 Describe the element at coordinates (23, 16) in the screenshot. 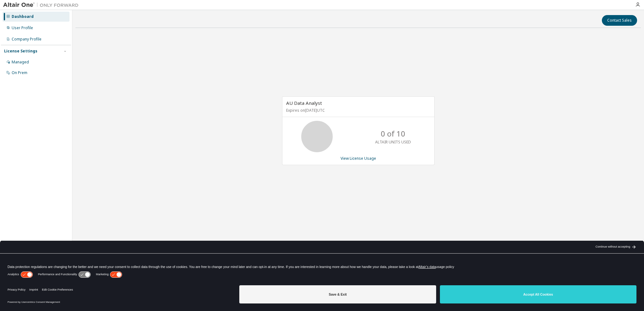

I see `div: Dashboard` at that location.